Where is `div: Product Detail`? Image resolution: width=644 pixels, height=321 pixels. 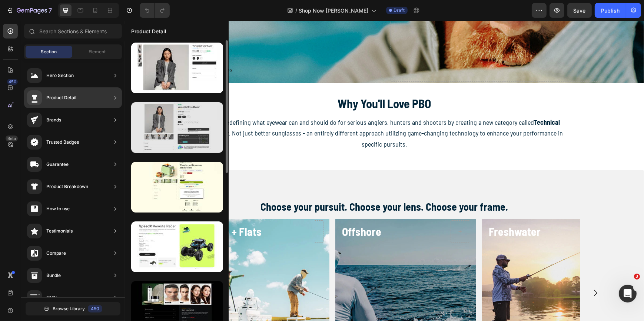 div: Product Detail is located at coordinates (61, 98).